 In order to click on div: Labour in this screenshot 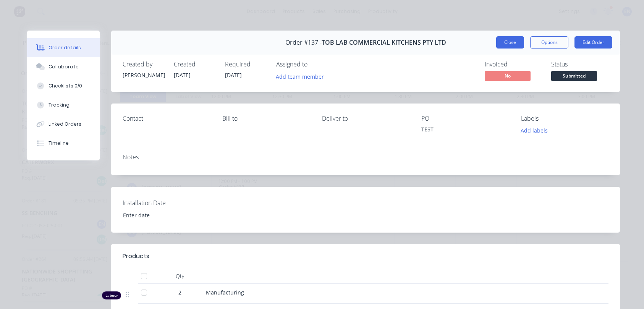, I will do `click(112, 295)`.